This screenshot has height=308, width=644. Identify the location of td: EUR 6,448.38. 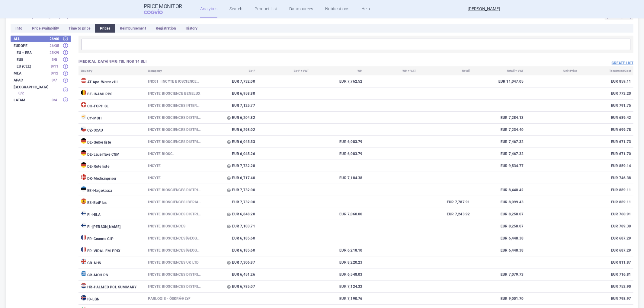
(499, 238).